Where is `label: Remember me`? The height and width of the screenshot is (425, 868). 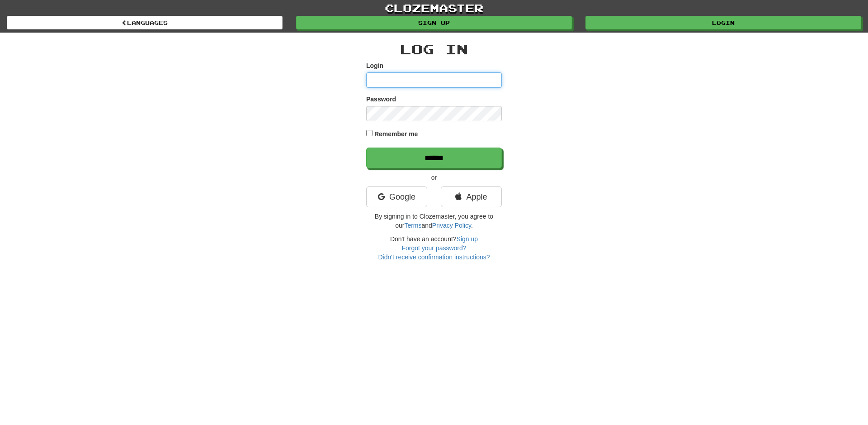
label: Remember me is located at coordinates (396, 134).